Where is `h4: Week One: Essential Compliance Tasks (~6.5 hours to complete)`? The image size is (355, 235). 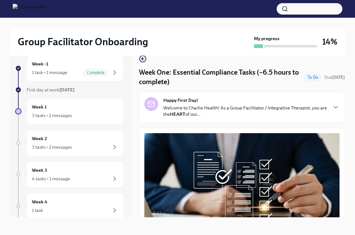
h4: Week One: Essential Compliance Tasks (~6.5 hours to complete) is located at coordinates (220, 77).